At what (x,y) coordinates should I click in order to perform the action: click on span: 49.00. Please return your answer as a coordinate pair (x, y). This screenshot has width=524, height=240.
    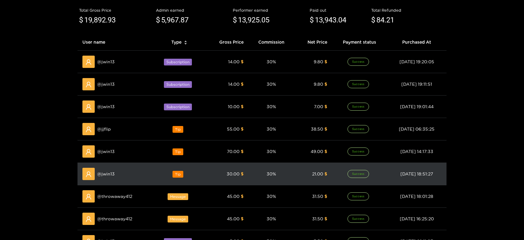
    Looking at the image, I should click on (317, 151).